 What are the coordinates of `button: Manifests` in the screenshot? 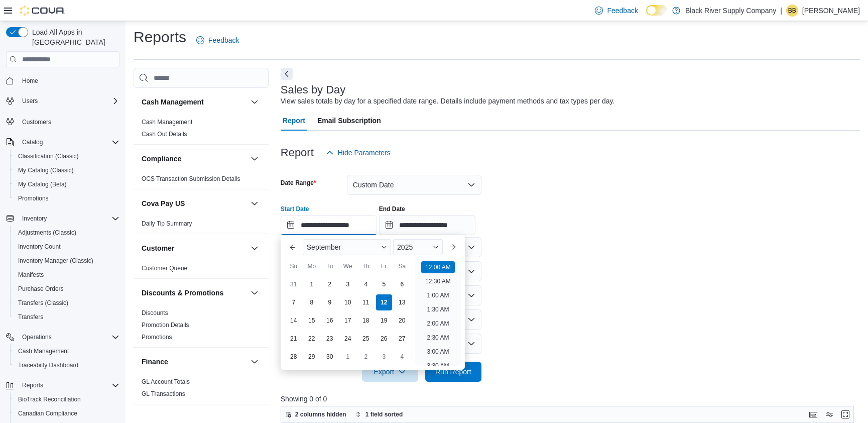 It's located at (67, 275).